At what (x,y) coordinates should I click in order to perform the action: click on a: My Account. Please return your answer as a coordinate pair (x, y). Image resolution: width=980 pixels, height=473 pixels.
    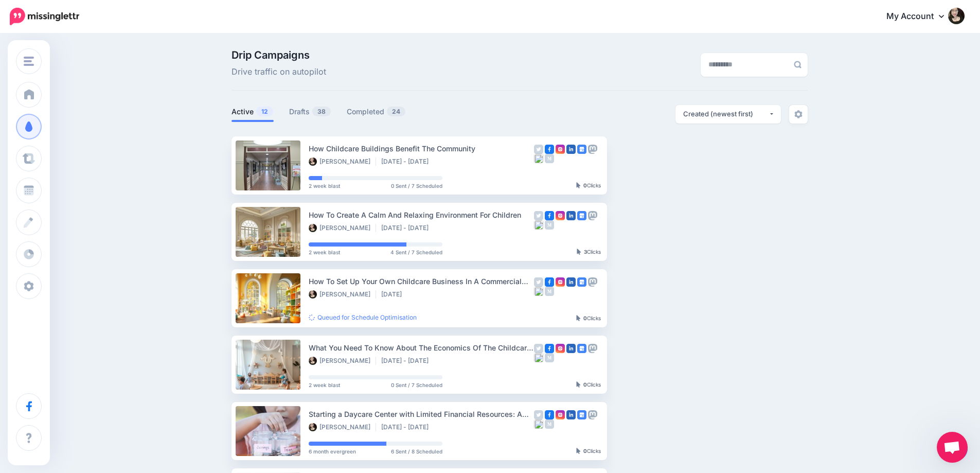
    Looking at the image, I should click on (921, 16).